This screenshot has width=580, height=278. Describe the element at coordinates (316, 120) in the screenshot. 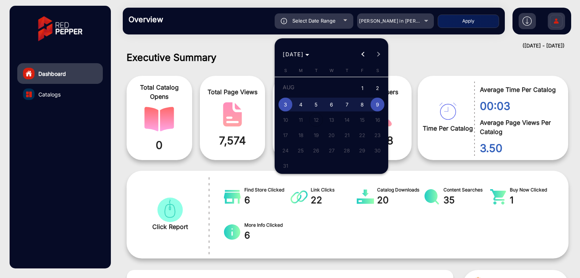

I see `button: August 12, 2025` at that location.